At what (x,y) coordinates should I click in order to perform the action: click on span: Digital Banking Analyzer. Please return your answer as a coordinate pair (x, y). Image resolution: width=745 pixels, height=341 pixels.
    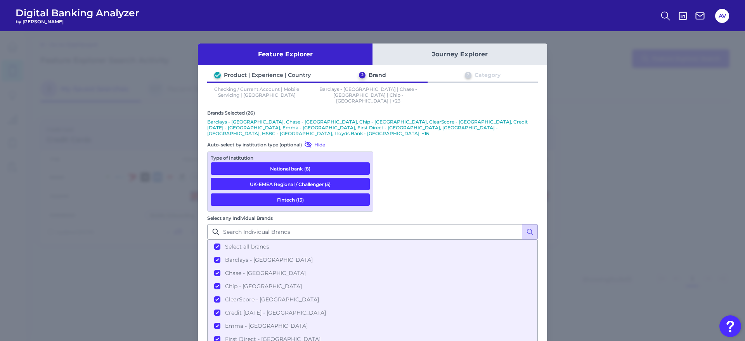
    Looking at the image, I should click on (77, 13).